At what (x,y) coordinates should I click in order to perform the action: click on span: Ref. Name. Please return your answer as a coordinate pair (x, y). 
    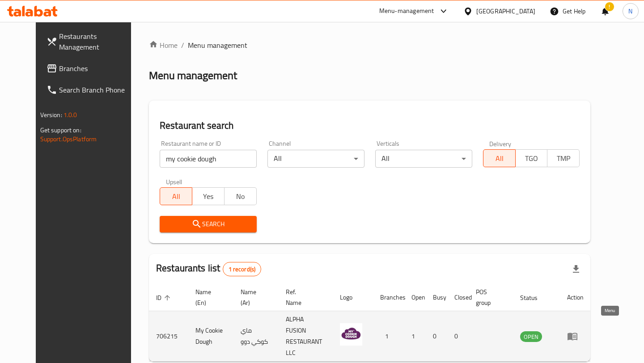
    Looking at the image, I should click on (304, 297).